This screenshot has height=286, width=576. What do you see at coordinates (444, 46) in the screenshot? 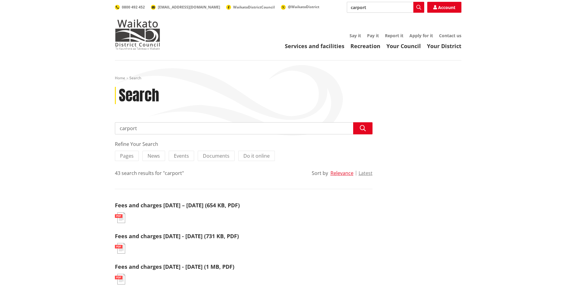
I see `a: Your District` at bounding box center [444, 46].